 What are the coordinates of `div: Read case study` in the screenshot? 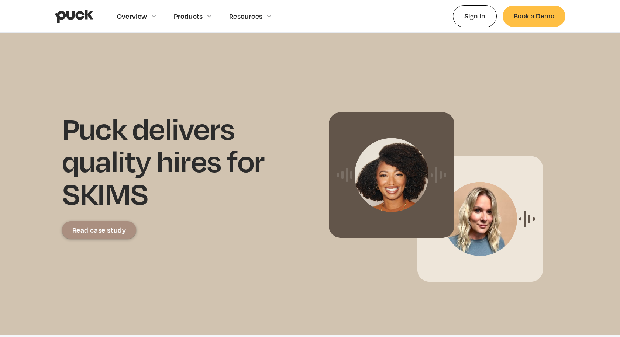 It's located at (99, 230).